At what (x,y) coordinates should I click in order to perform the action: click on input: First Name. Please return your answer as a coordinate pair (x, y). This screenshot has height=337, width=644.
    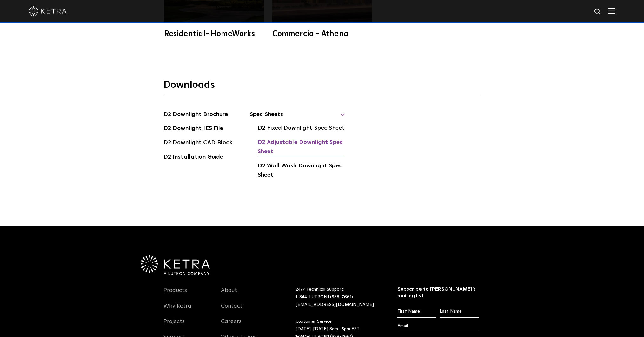
    Looking at the image, I should click on (417, 312).